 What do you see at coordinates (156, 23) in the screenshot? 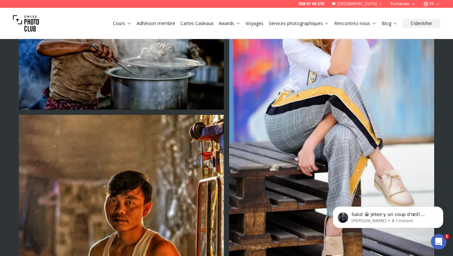
I see `a: Adhésion membre` at bounding box center [156, 23].